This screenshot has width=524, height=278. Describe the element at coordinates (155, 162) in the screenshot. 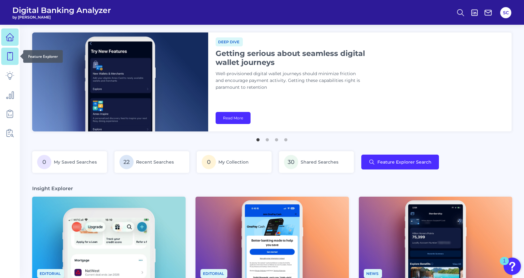

I see `span: Recent Searches` at that location.